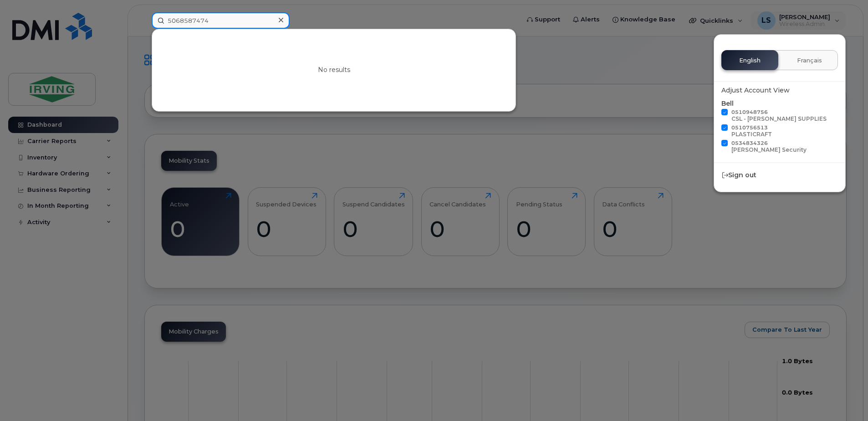 This screenshot has width=868, height=421. What do you see at coordinates (809, 60) in the screenshot?
I see `span: Français` at bounding box center [809, 60].